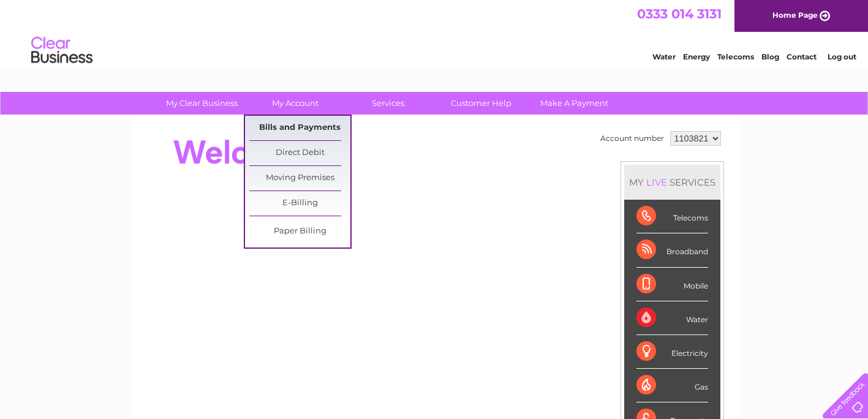 The image size is (868, 419). Describe the element at coordinates (672, 250) in the screenshot. I see `div: Broadband` at that location.